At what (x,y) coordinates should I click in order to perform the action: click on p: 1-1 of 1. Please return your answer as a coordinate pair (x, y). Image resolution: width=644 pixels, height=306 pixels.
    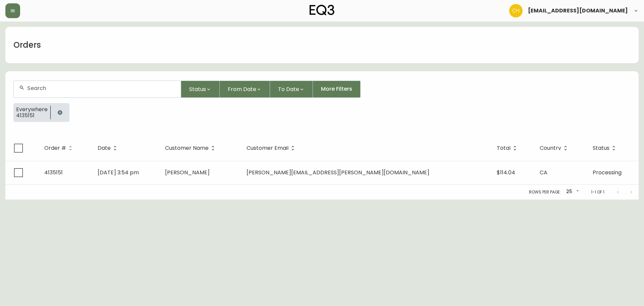
    Looking at the image, I should click on (598, 192).